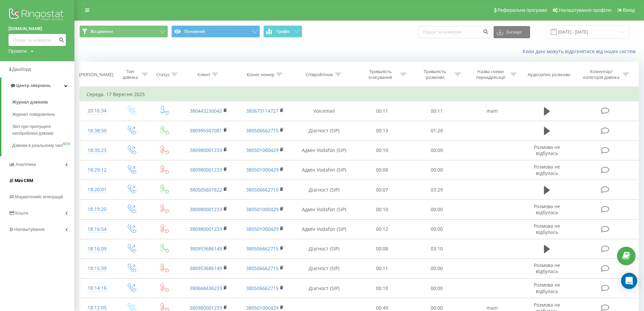 The image size is (644, 311). What do you see at coordinates (43, 146) in the screenshot?
I see `a: Дзвінки в реальному часіNEW` at bounding box center [43, 146].